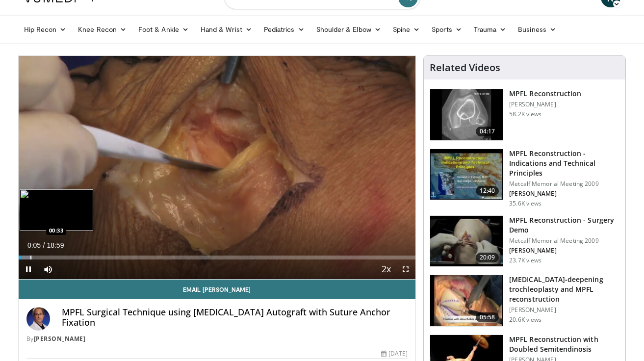 Image resolution: width=644 pixels, height=361 pixels. Describe the element at coordinates (525, 203) in the screenshot. I see `p: 35.6K views` at that location.